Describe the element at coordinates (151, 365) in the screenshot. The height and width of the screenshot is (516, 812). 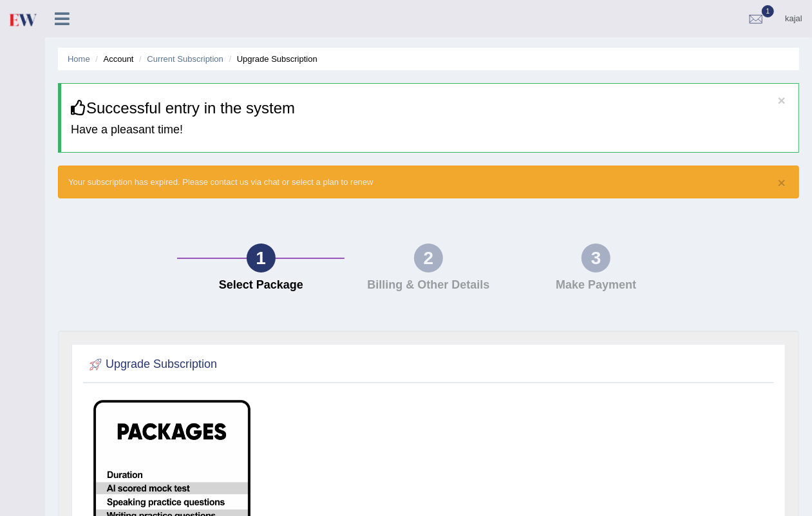
I see `h2: Upgrade Subscription` at that location.